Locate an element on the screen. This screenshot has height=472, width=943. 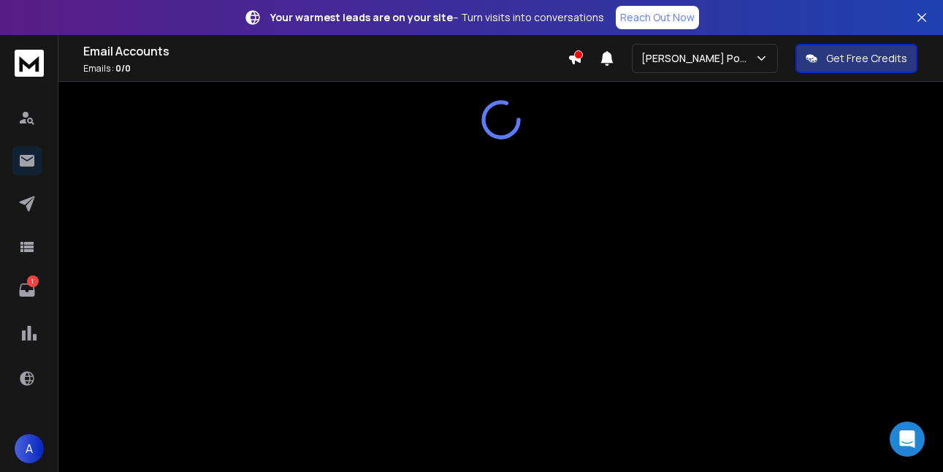
p: Reach Out Now is located at coordinates (658, 18).